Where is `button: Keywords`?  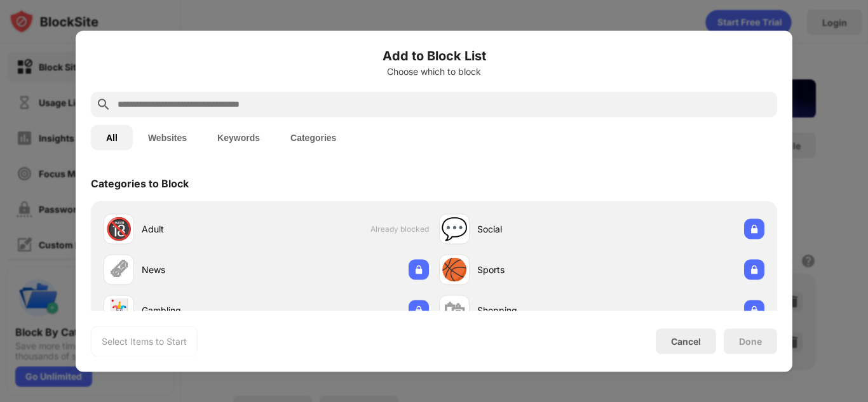 button: Keywords is located at coordinates (239, 137).